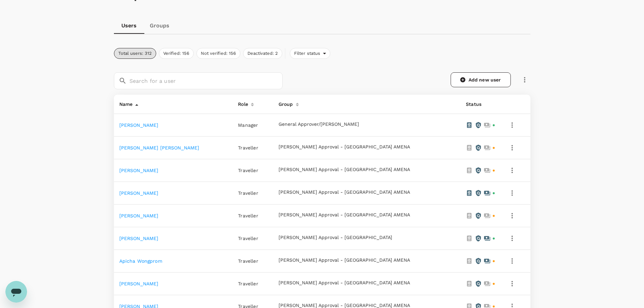 This screenshot has width=644, height=308. I want to click on div: Group, so click(285, 102).